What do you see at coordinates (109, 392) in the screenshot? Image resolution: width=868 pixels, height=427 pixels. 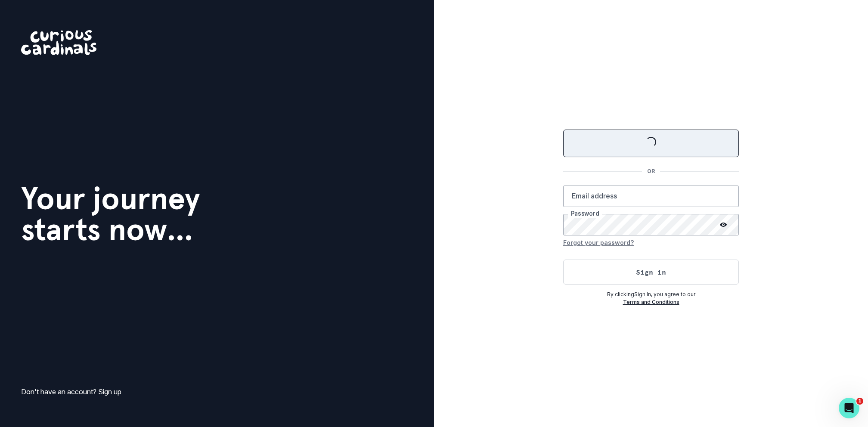 I see `a: Sign up` at bounding box center [109, 392].